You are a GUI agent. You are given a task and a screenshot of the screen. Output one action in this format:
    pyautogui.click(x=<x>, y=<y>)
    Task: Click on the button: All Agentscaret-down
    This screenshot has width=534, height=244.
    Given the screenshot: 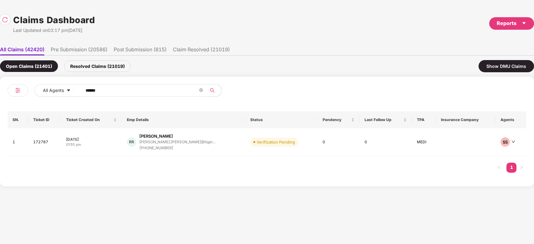 What is the action you would take?
    pyautogui.click(x=59, y=90)
    